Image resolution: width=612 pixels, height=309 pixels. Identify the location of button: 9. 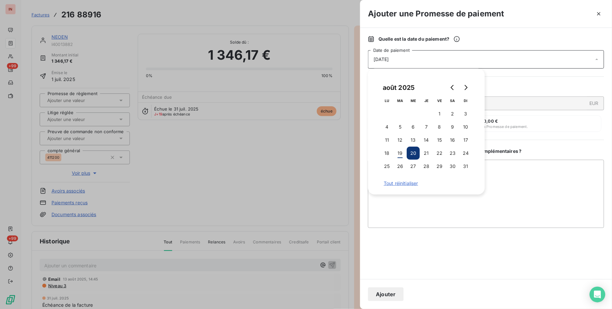
(453, 127).